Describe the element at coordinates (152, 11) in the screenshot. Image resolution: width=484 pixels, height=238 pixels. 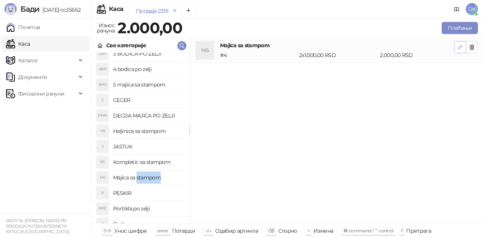
I see `div: Продаја 2391` at that location.